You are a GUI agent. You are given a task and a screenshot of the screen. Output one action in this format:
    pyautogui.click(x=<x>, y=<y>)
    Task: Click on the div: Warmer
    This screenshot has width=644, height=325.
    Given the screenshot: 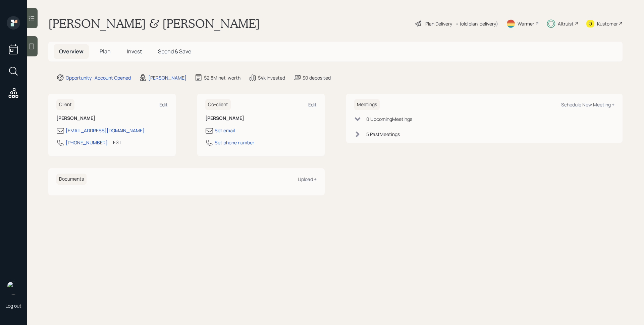 What is the action you would take?
    pyautogui.click(x=526, y=24)
    